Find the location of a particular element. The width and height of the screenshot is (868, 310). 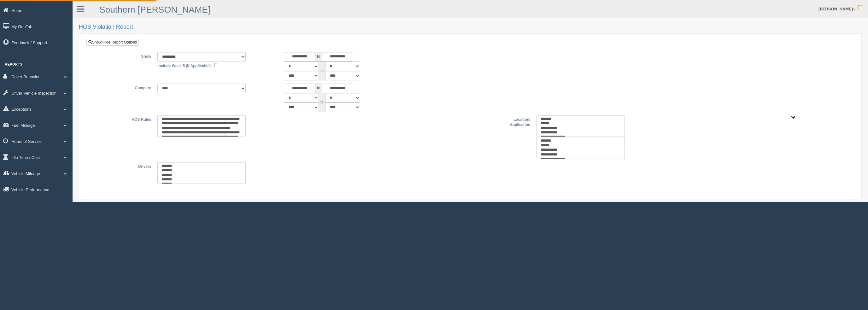

label: Location/ Application is located at coordinates (502, 121).